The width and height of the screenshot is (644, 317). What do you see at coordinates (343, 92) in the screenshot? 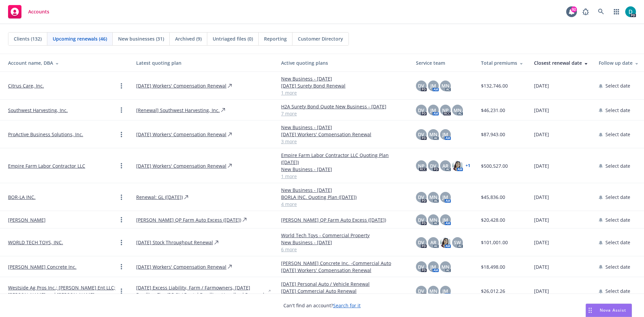
I see `a: 1 more` at bounding box center [343, 92].